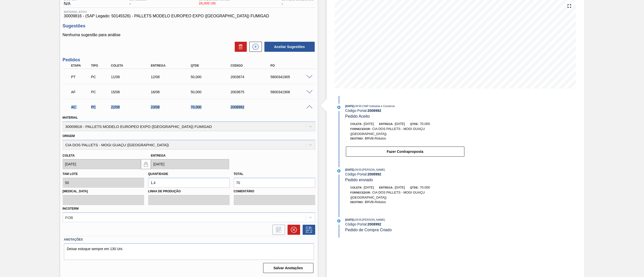  Describe the element at coordinates (158, 156) in the screenshot. I see `label: Entrega` at that location.